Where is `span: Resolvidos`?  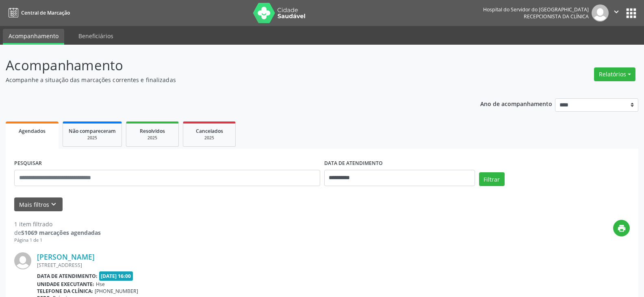 span: Resolvidos is located at coordinates (153, 131).